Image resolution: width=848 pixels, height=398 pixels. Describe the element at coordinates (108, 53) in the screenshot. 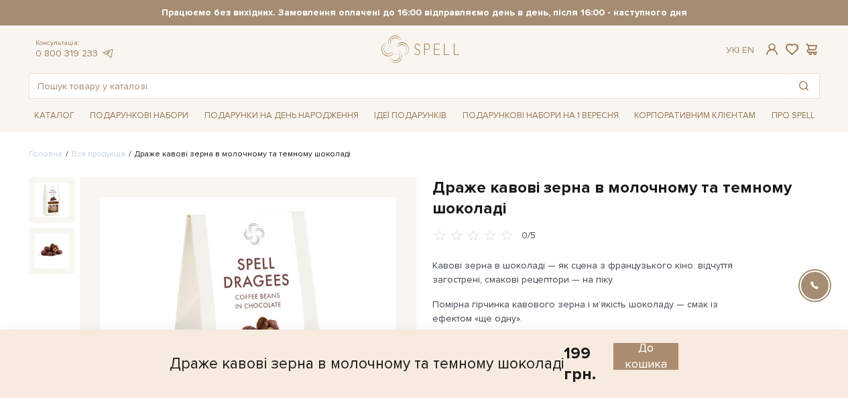

I see `a: telegram` at that location.